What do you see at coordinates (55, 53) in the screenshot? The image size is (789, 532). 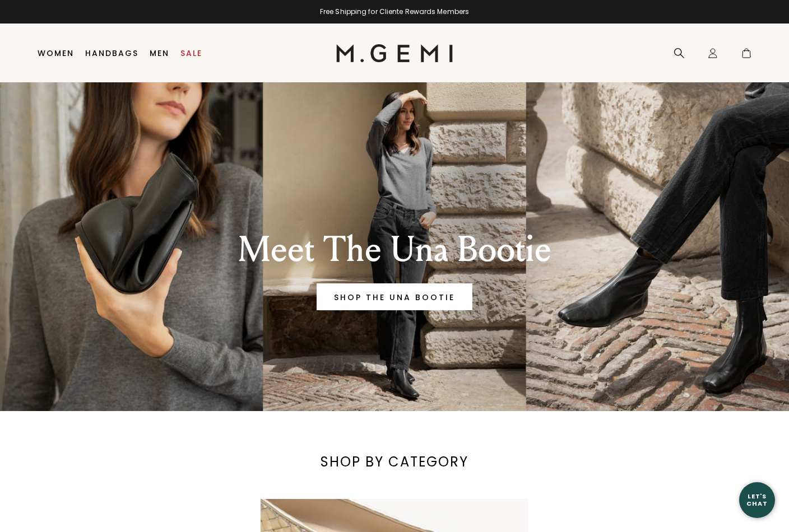 I see `a: Women` at bounding box center [55, 53].